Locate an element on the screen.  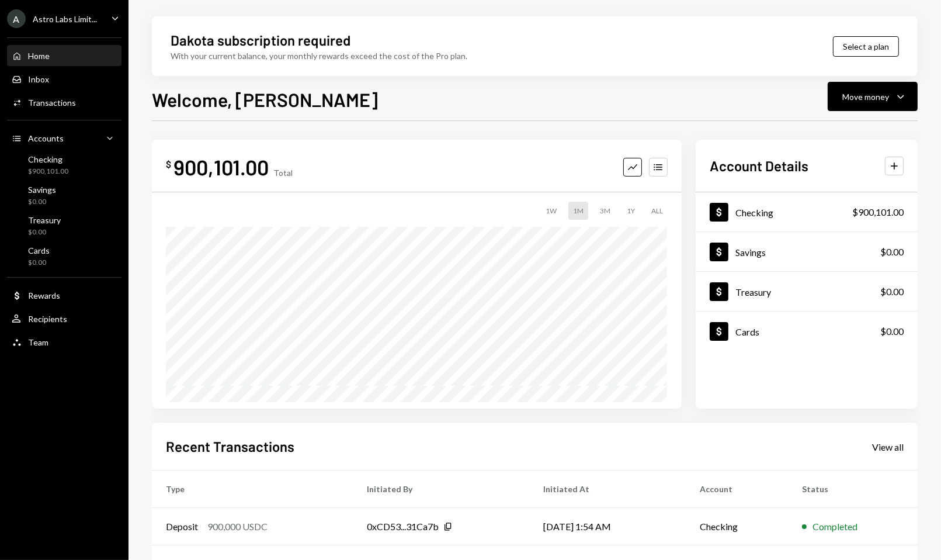
div: 900,000 USDC is located at coordinates (237, 526).